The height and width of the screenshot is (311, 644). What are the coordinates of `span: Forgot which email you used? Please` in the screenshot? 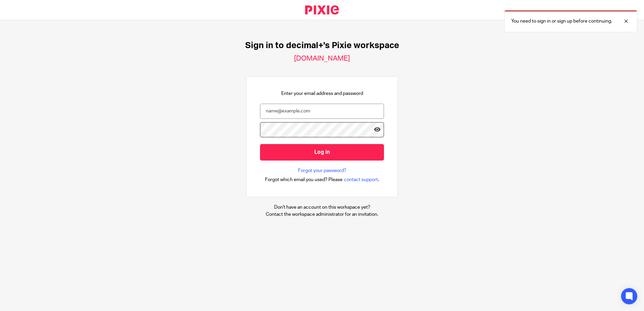 It's located at (304, 180).